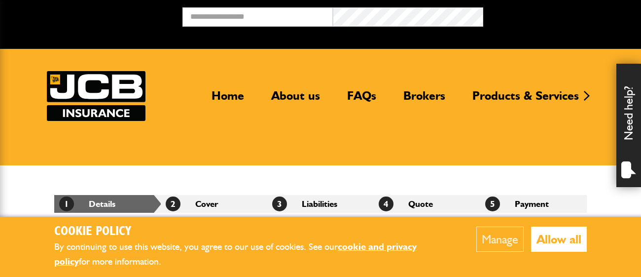 This screenshot has height=277, width=641. What do you see at coordinates (500, 239) in the screenshot?
I see `button: Manage` at bounding box center [500, 239].